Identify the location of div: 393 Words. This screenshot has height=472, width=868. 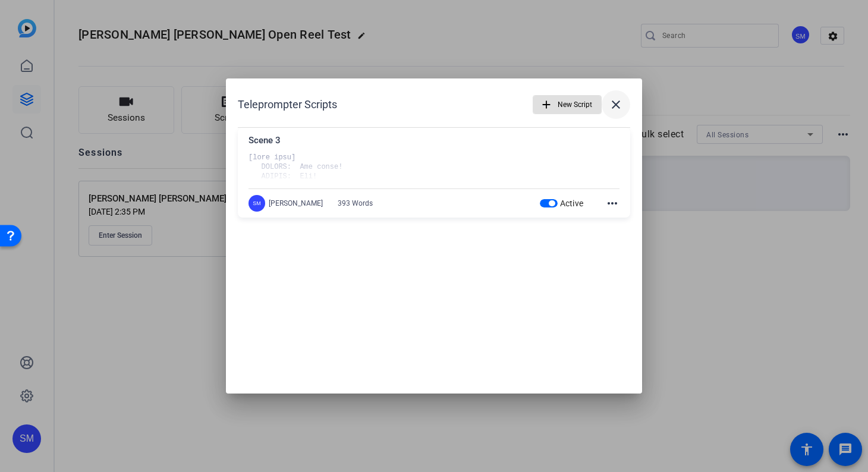
(355, 204).